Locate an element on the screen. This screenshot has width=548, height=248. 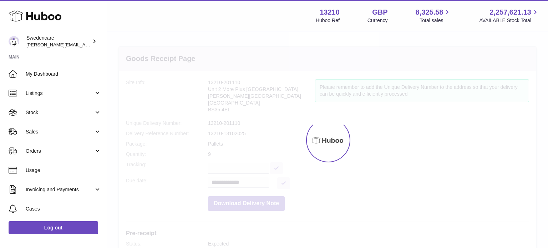
span: Cases is located at coordinates (64, 209).